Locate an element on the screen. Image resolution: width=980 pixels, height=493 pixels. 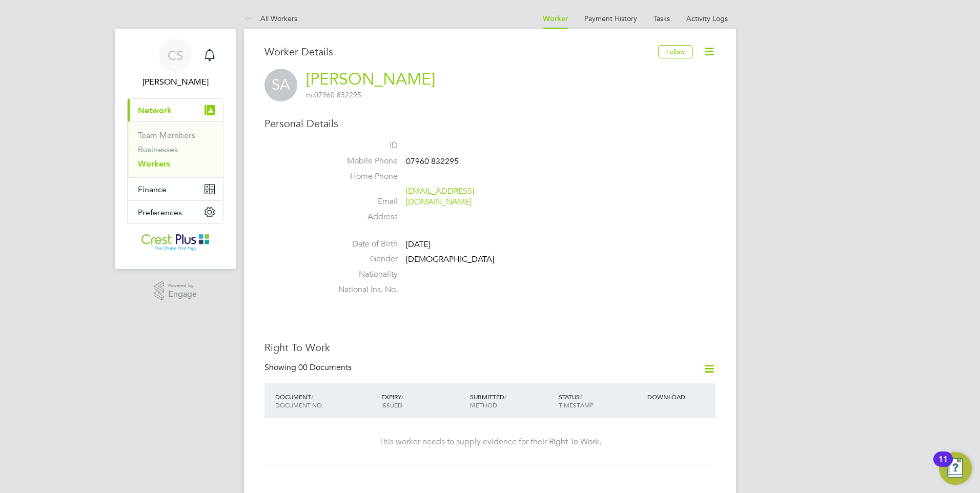
span: m: is located at coordinates (310, 95).